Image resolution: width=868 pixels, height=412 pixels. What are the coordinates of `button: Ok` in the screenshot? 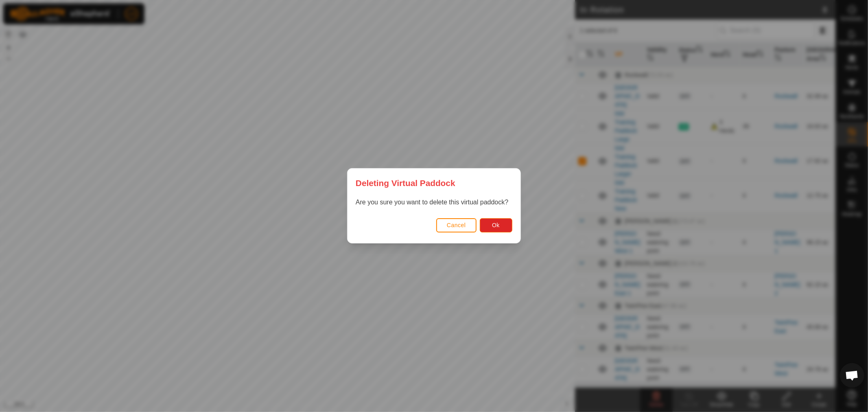 It's located at (496, 225).